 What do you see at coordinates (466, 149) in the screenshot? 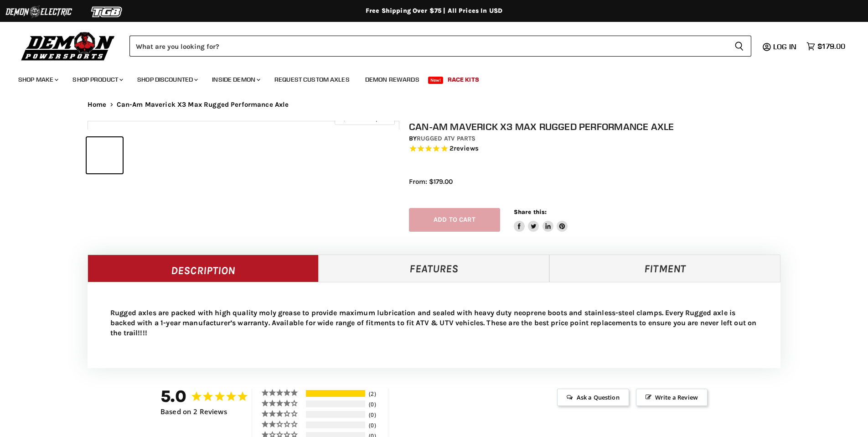
I see `span: reviews` at bounding box center [466, 149].